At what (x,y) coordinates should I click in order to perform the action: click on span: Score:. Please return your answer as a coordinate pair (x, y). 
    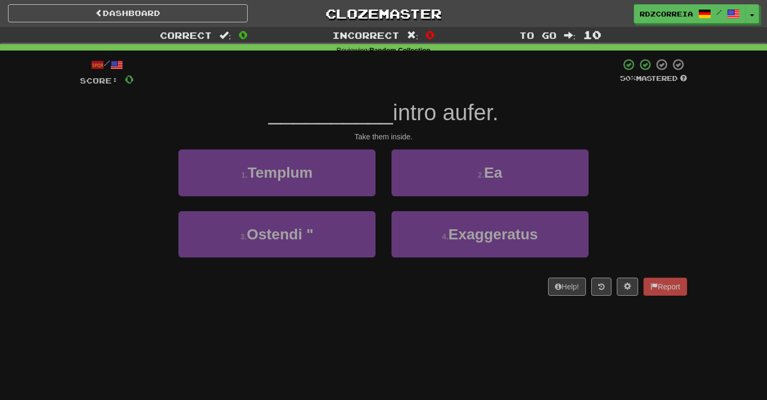
    Looking at the image, I should click on (99, 80).